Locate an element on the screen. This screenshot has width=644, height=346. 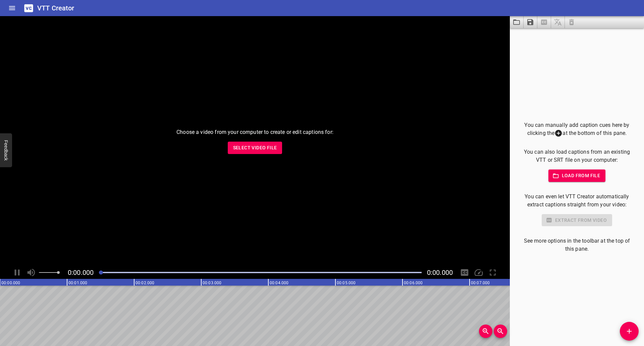
span: Select a video in the pane to the left, then you can automatically extract captions. is located at coordinates (544, 22).